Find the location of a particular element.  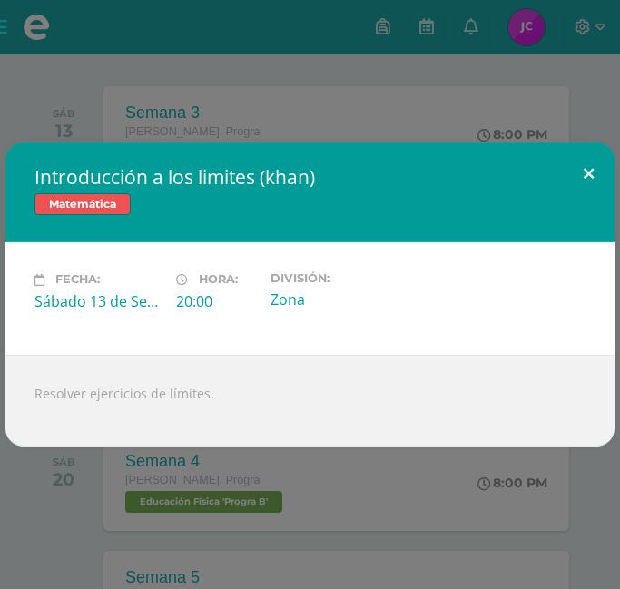

h2: Introducción a los limites (khan) is located at coordinates (310, 177).